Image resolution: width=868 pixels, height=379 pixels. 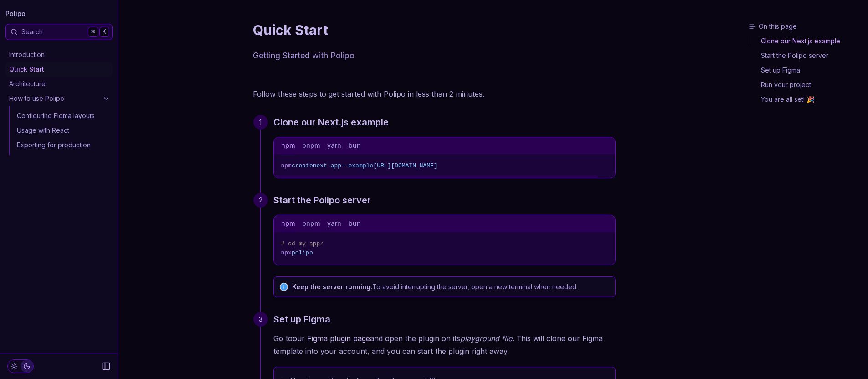 What do you see at coordinates (286, 166) in the screenshot?
I see `span: npm` at bounding box center [286, 166].